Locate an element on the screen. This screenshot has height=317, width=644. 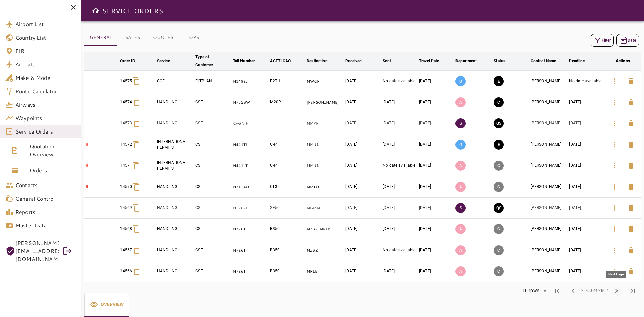
span: Waypoints is located at coordinates (45, 119).